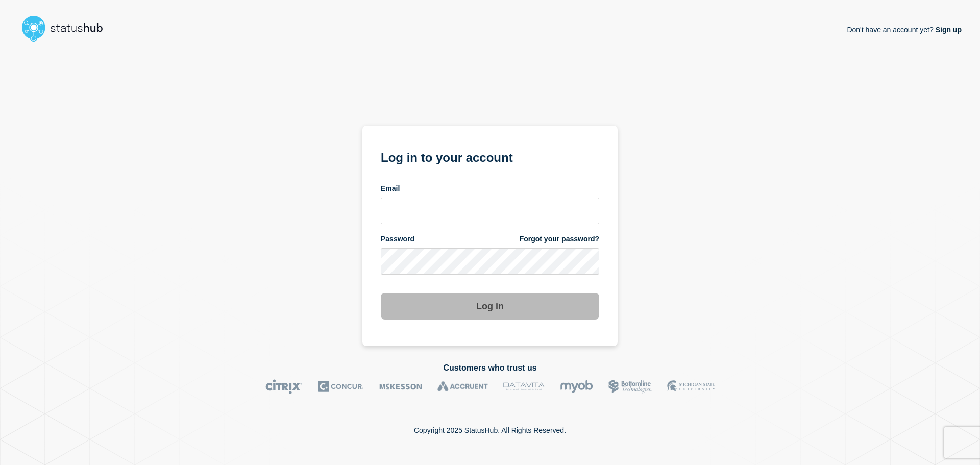 The height and width of the screenshot is (465, 980). Describe the element at coordinates (463, 386) in the screenshot. I see `img: Accruent logo` at that location.